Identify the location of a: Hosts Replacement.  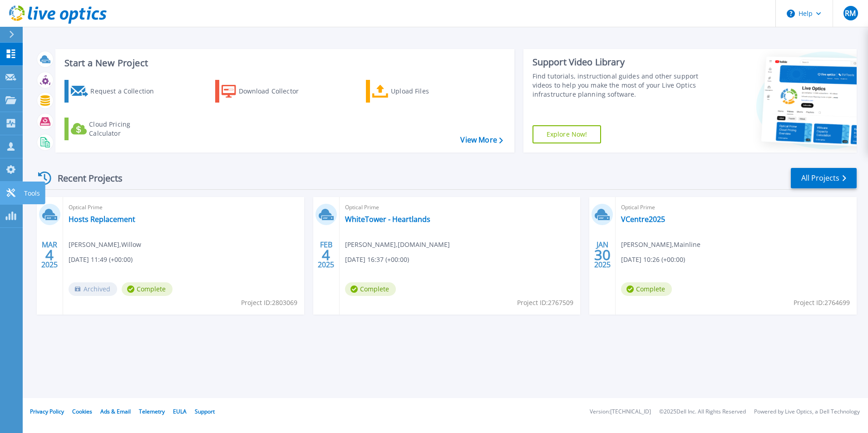
(102, 219).